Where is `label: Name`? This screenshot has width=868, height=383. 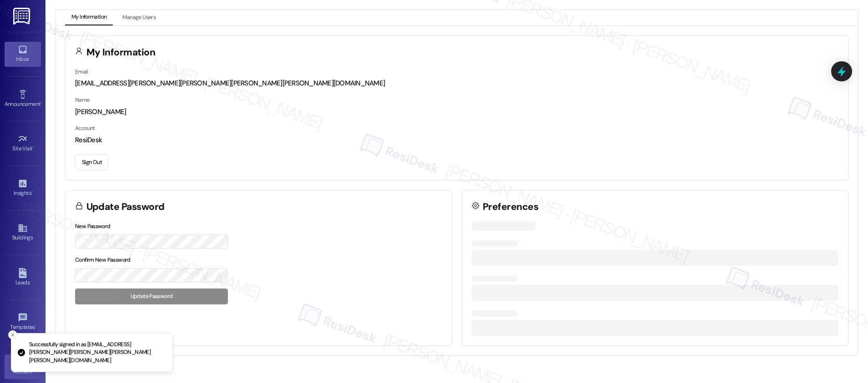 label: Name is located at coordinates (83, 100).